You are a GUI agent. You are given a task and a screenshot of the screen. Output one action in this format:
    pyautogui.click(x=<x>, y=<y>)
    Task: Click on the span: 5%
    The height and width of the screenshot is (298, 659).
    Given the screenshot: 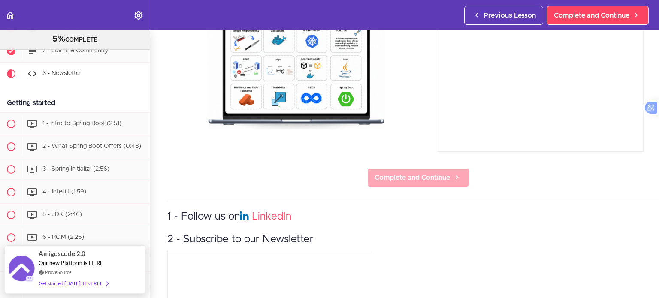 What is the action you would take?
    pyautogui.click(x=59, y=39)
    